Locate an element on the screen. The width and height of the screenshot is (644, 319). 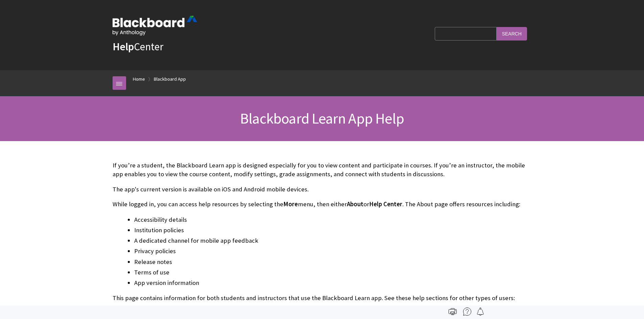
img: More help is located at coordinates (467, 312).